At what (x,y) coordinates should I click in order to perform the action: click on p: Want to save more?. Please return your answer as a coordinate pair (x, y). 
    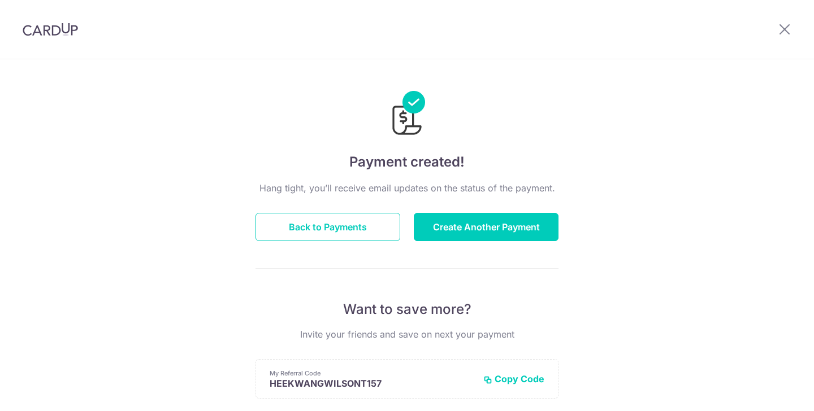
    Looking at the image, I should click on (407, 310).